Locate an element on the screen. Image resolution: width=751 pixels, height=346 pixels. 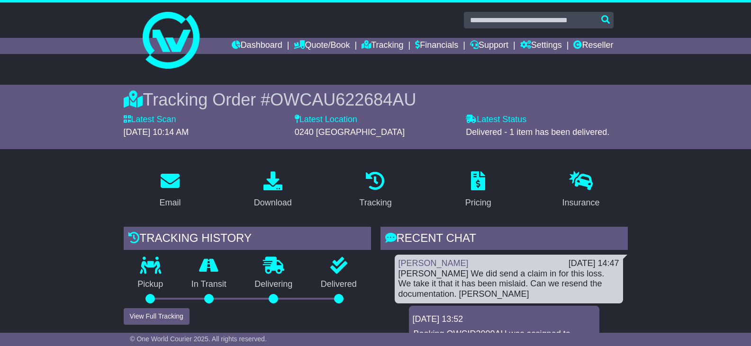
p: Delivered is located at coordinates (339, 285).